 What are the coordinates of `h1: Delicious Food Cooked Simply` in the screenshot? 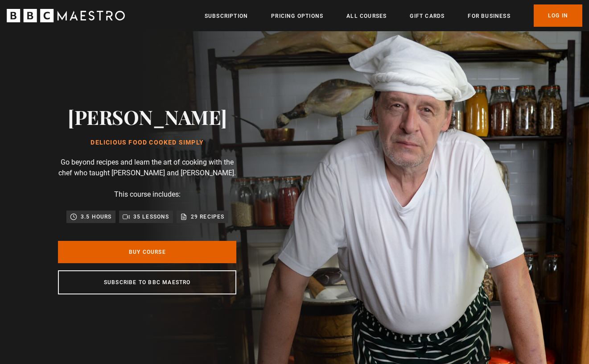 It's located at (147, 142).